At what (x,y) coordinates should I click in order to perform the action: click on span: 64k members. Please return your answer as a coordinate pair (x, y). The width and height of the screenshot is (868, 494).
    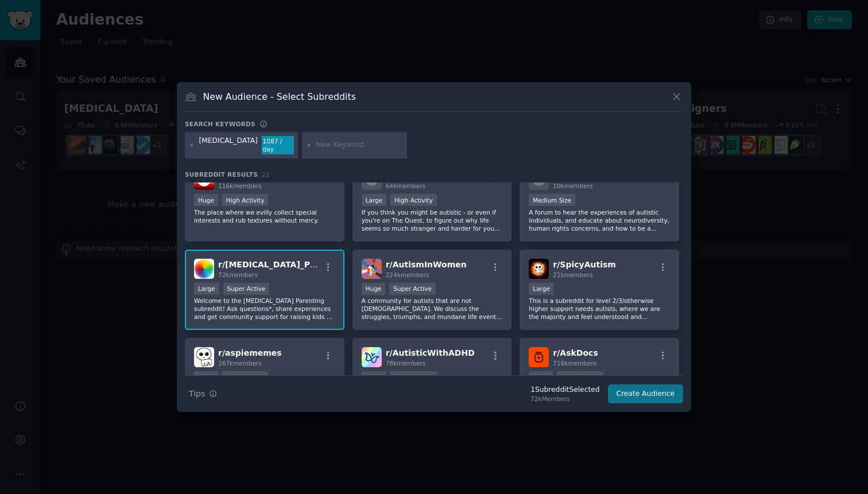
    Looking at the image, I should click on (405, 186).